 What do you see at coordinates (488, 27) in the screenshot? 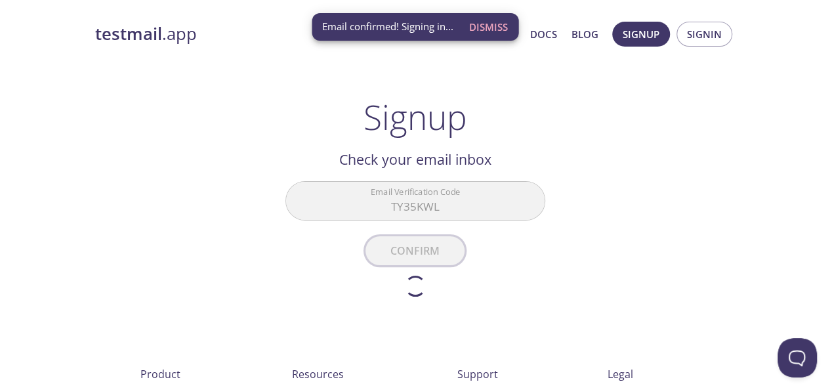
I see `span: Dismiss` at bounding box center [488, 27].